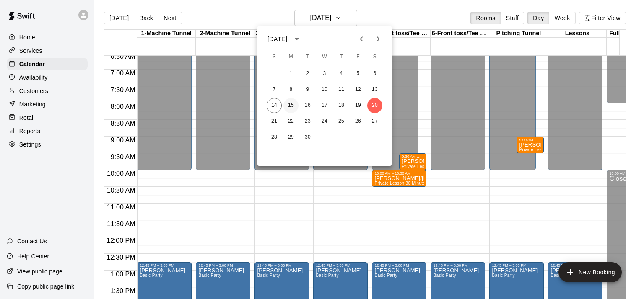 The image size is (644, 299). What do you see at coordinates (358, 90) in the screenshot?
I see `button: 12` at bounding box center [358, 90].